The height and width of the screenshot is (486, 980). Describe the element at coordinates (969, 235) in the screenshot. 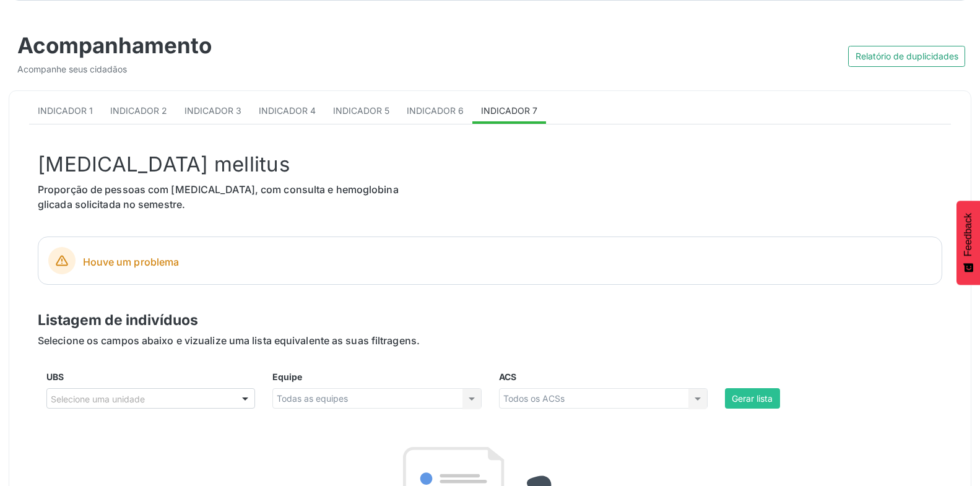

I see `span: Feedback` at that location.